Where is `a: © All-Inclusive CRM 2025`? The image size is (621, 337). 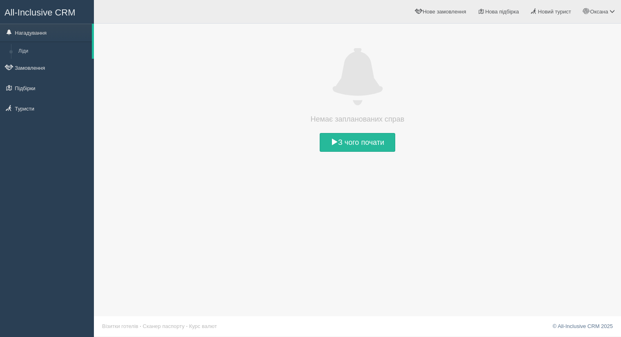
a: © All-Inclusive CRM 2025 is located at coordinates (582, 326).